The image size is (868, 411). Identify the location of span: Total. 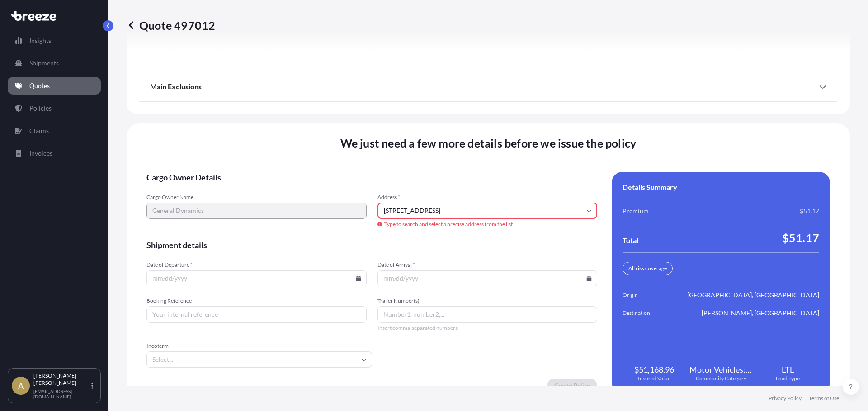
(630, 241).